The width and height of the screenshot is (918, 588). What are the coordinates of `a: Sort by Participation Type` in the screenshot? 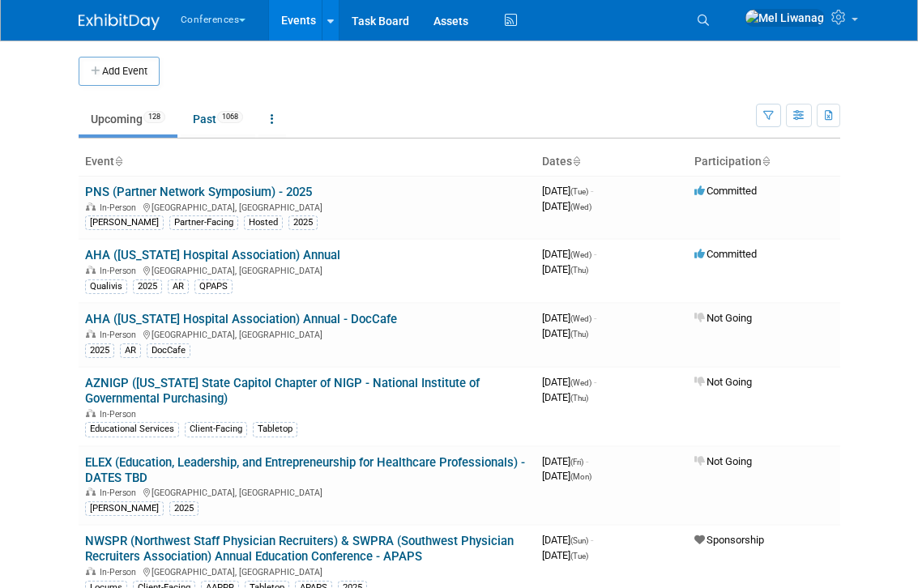 It's located at (765, 161).